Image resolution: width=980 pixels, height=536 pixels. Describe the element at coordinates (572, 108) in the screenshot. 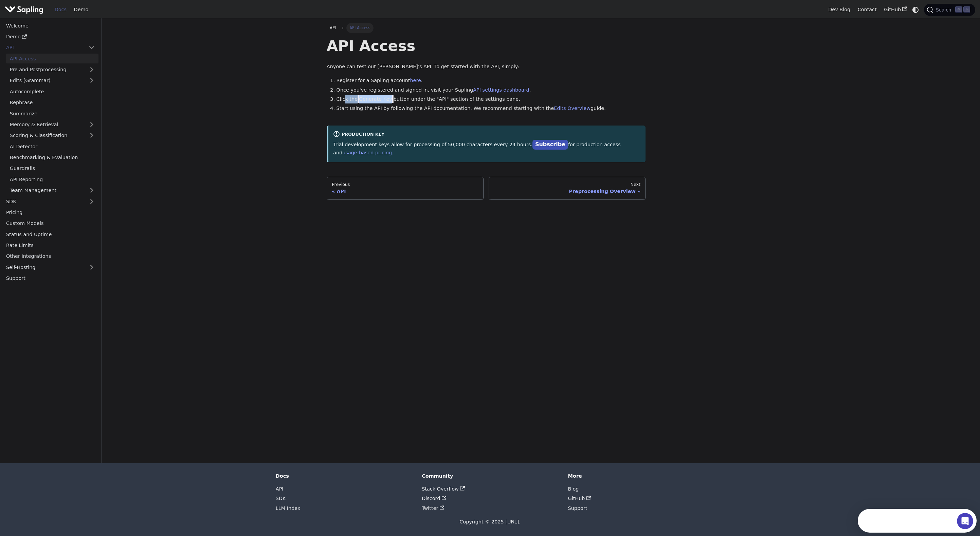

I see `a: Edits Overview` at that location.